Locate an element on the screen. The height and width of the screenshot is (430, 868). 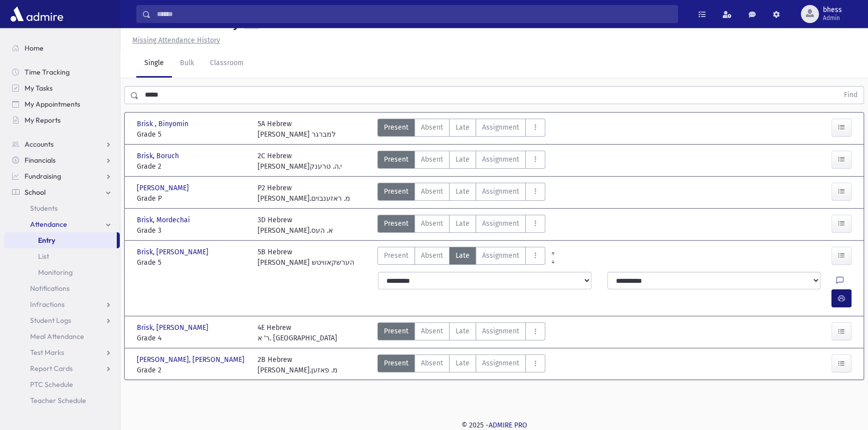
a: Accounts is located at coordinates (61, 144).